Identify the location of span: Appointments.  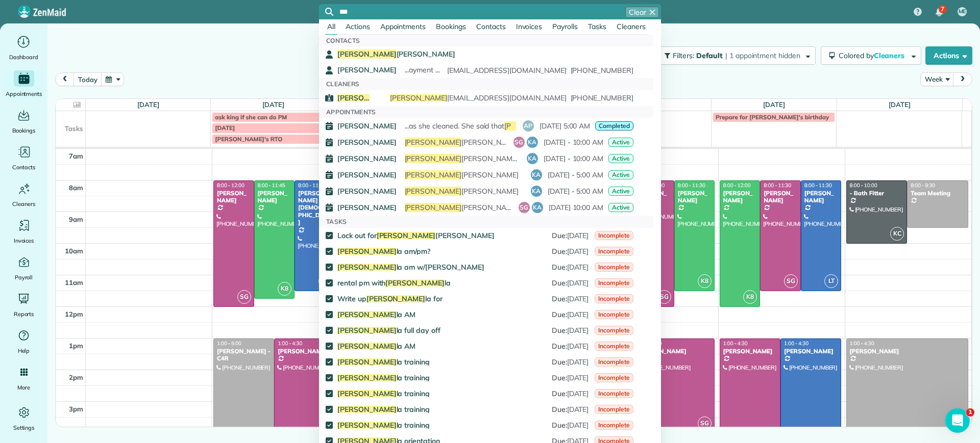
(351, 112).